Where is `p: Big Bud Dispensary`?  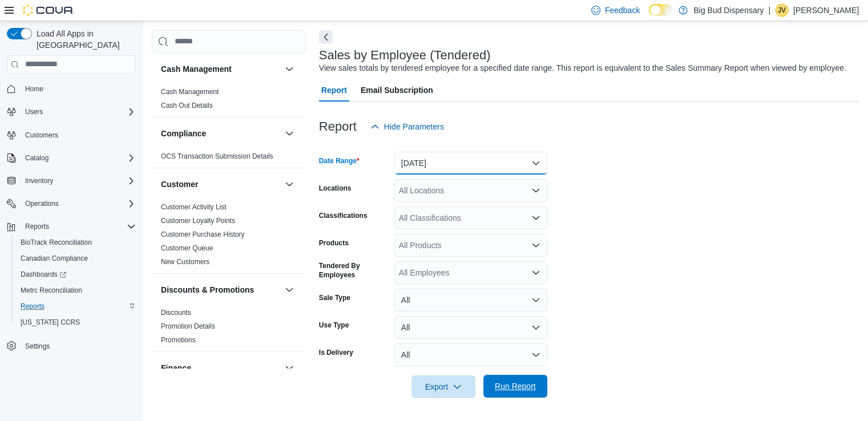 p: Big Bud Dispensary is located at coordinates (728, 10).